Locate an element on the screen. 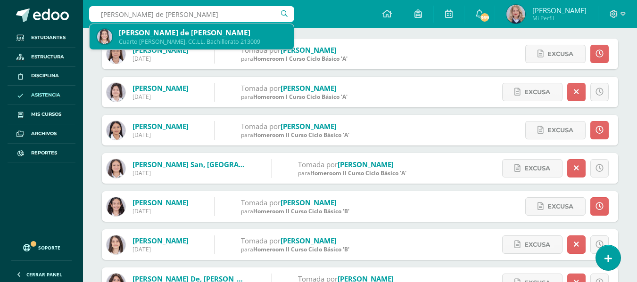  img: b0ec1a1f2f20d83fce6183ecadb61fc2.png is located at coordinates (105, 37).